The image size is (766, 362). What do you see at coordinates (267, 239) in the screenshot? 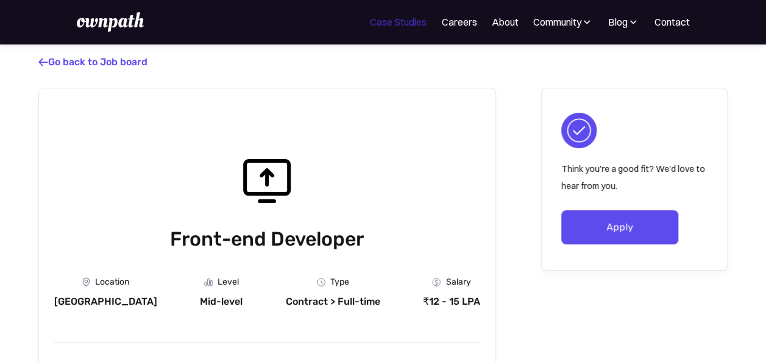
I see `h1: Front-end Developer` at bounding box center [267, 239].